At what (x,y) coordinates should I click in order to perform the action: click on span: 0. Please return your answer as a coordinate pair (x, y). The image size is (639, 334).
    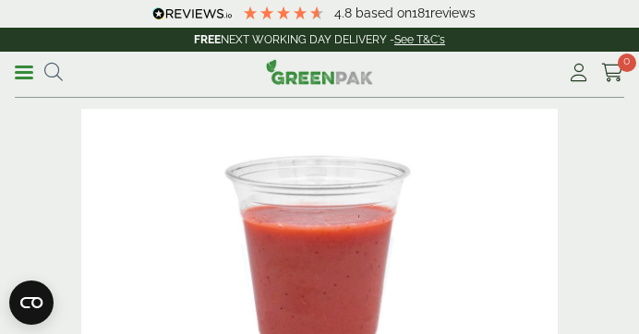
    Looking at the image, I should click on (627, 63).